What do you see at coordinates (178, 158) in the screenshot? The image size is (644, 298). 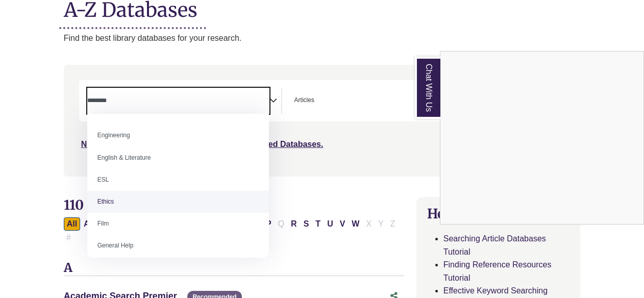 I see `li: English & Literature` at bounding box center [178, 158].